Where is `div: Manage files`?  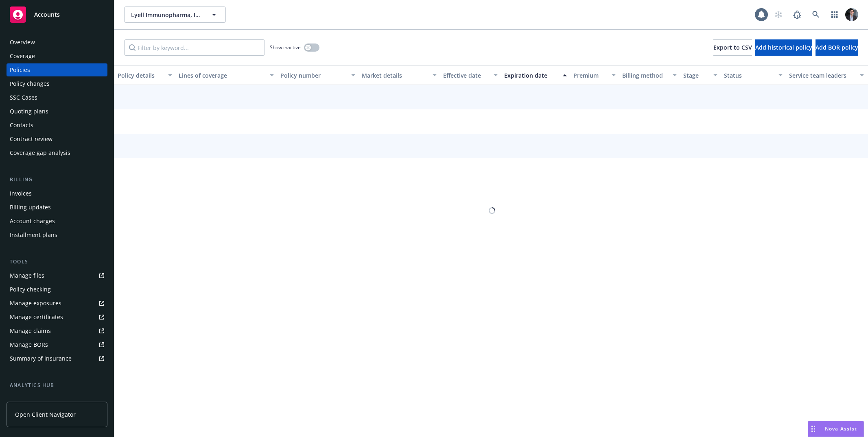
div: Manage files is located at coordinates (27, 276).